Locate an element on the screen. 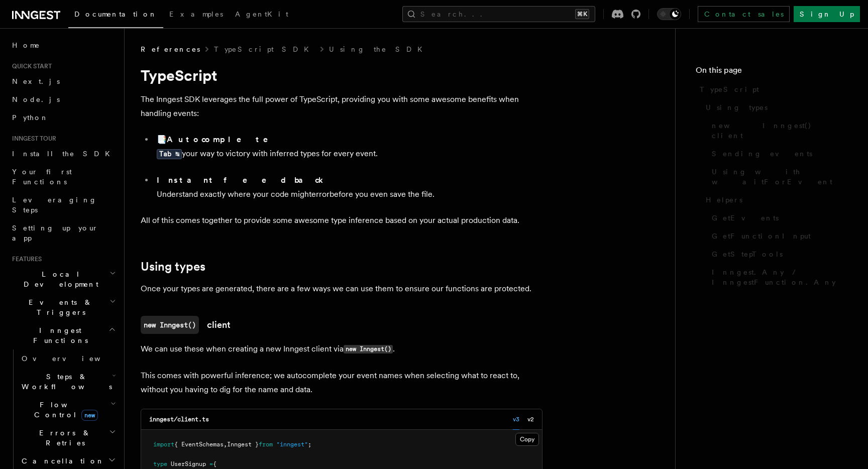  a: Inngest.Any / InngestFunction.Any is located at coordinates (777, 277).